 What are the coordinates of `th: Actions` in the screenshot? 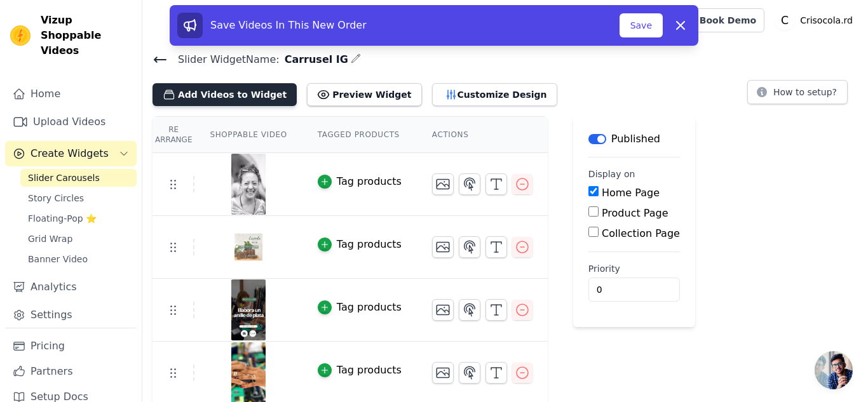 It's located at (482, 135).